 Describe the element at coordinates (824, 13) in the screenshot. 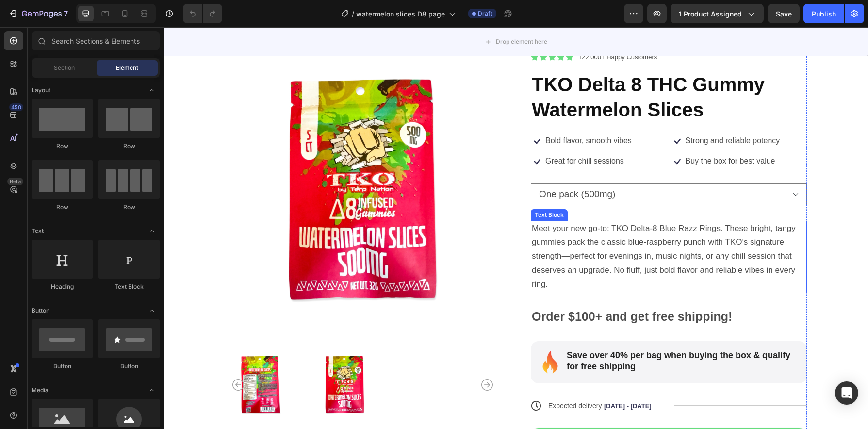

I see `div: Publish` at that location.